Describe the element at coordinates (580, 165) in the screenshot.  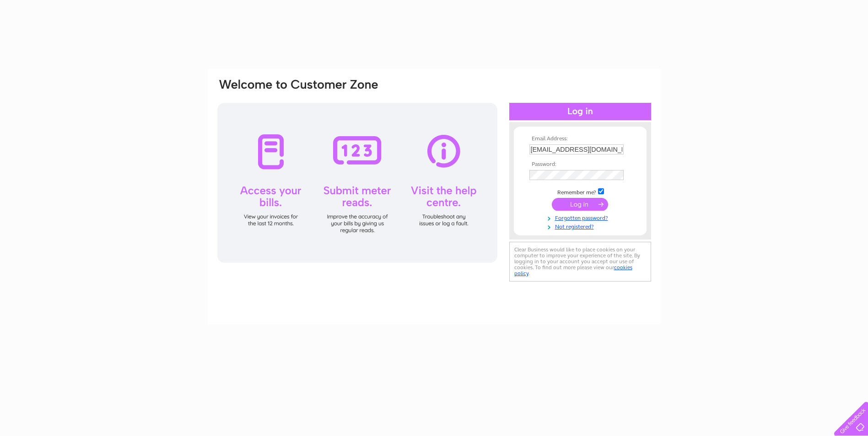
I see `th: Password:` at that location.